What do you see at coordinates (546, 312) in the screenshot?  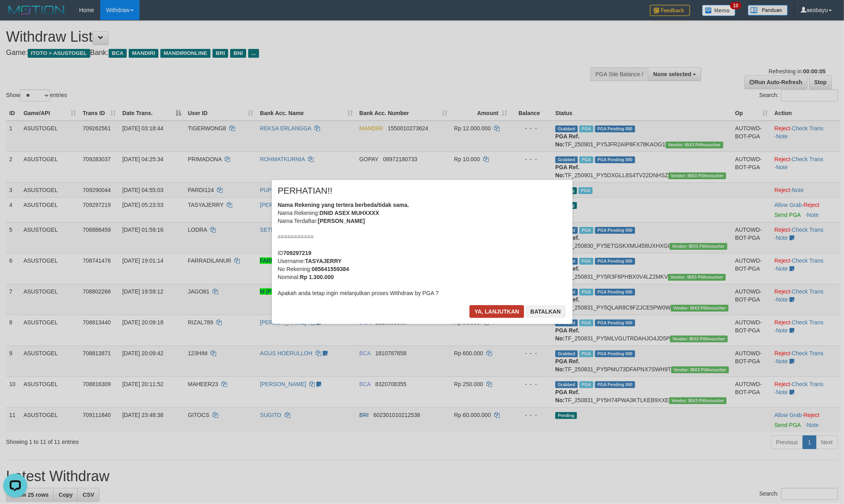 I see `button: Batalkan` at bounding box center [546, 312].